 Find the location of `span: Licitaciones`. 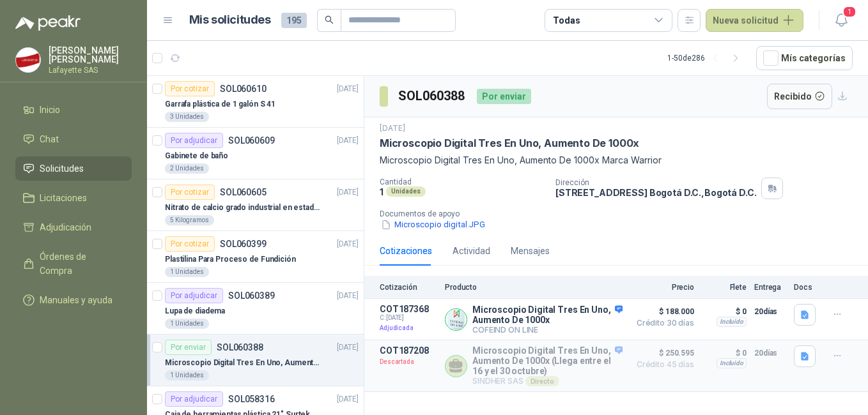

span: Licitaciones is located at coordinates (63, 198).